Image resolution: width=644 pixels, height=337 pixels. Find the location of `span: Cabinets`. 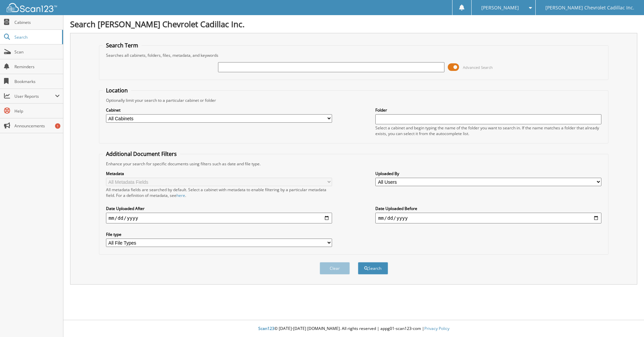

span: Cabinets is located at coordinates (37, 22).